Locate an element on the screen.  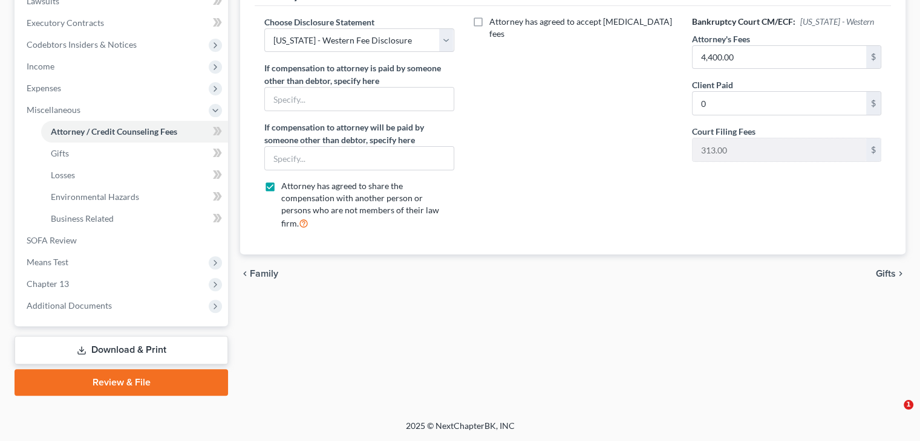
button: chevron_left Family is located at coordinates (259, 274).